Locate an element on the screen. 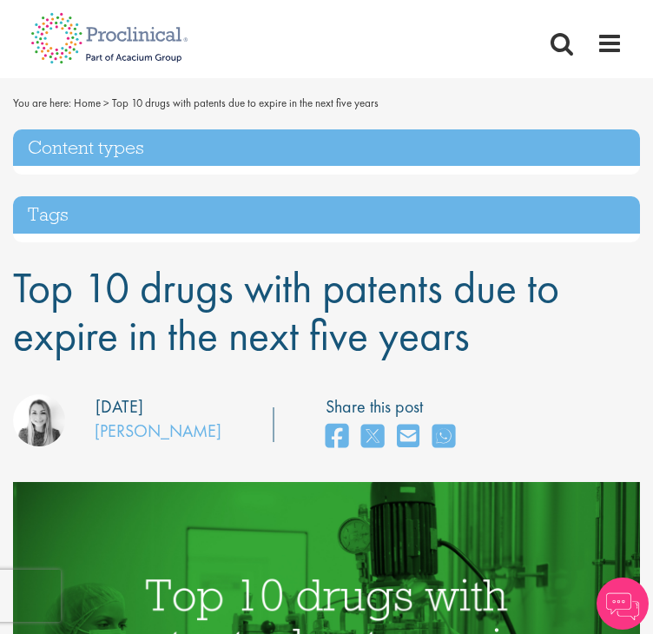 The image size is (653, 634). a: share on twitter is located at coordinates (373, 437).